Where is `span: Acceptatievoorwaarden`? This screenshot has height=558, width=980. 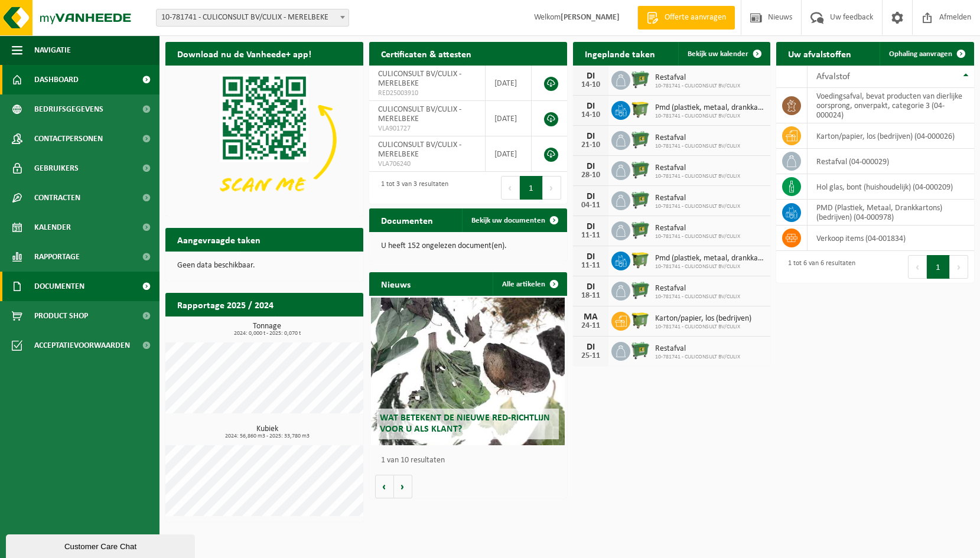
span: Acceptatievoorwaarden is located at coordinates (82, 346).